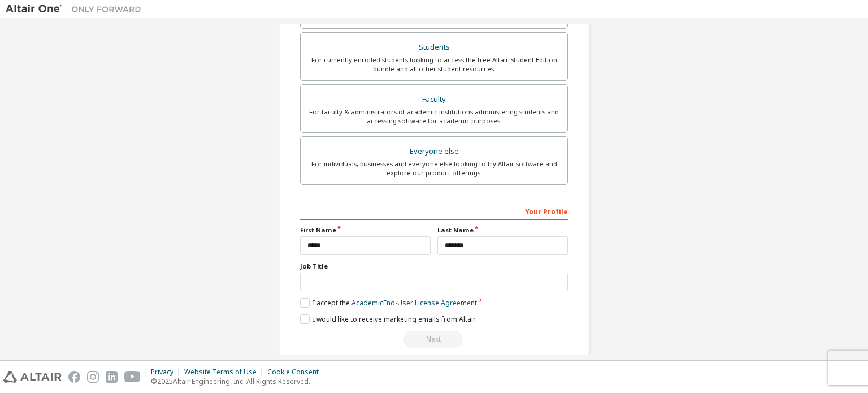  I want to click on img: instagram.svg, so click(93, 376).